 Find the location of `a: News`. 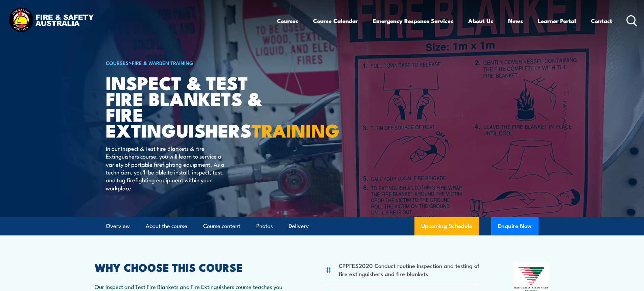

a: News is located at coordinates (515, 20).